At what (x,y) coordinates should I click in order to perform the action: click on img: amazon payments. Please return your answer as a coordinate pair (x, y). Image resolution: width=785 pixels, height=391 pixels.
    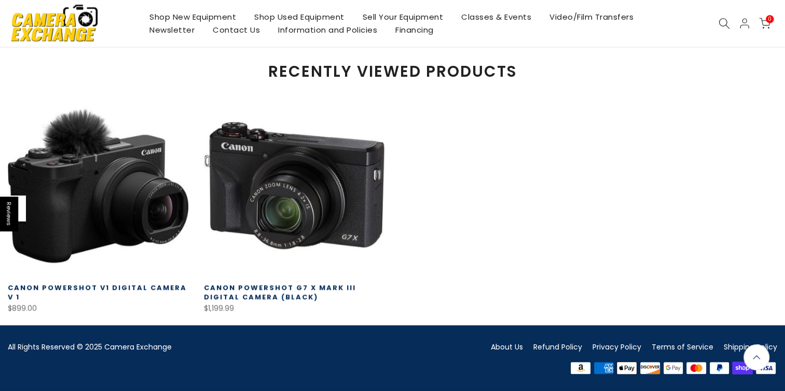
    Looking at the image, I should click on (580, 368).